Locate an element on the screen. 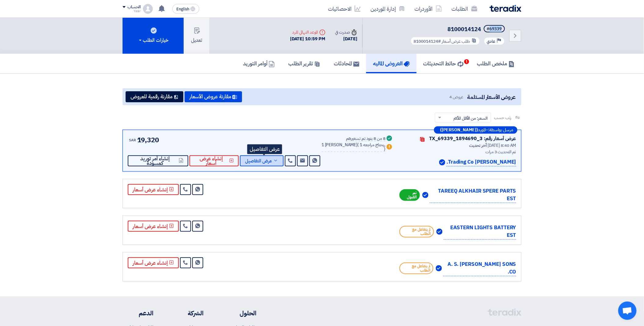 This screenshot has height=326, width=644. div: تم التحديث 3 مرات is located at coordinates (459, 151).